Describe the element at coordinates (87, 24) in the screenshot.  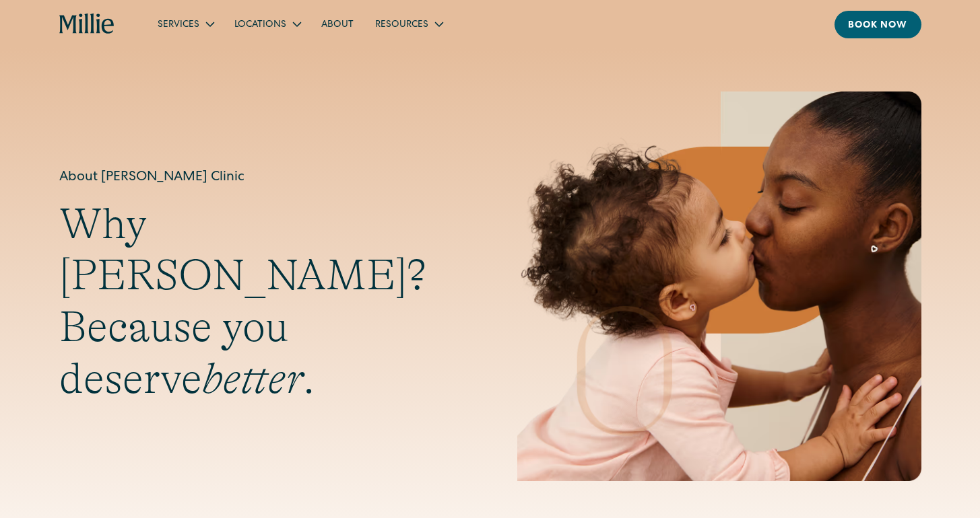
I see `a: home` at that location.